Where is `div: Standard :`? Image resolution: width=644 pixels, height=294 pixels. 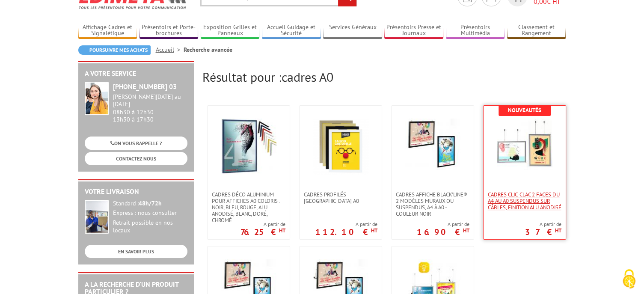 div: Standard : is located at coordinates (150, 204).